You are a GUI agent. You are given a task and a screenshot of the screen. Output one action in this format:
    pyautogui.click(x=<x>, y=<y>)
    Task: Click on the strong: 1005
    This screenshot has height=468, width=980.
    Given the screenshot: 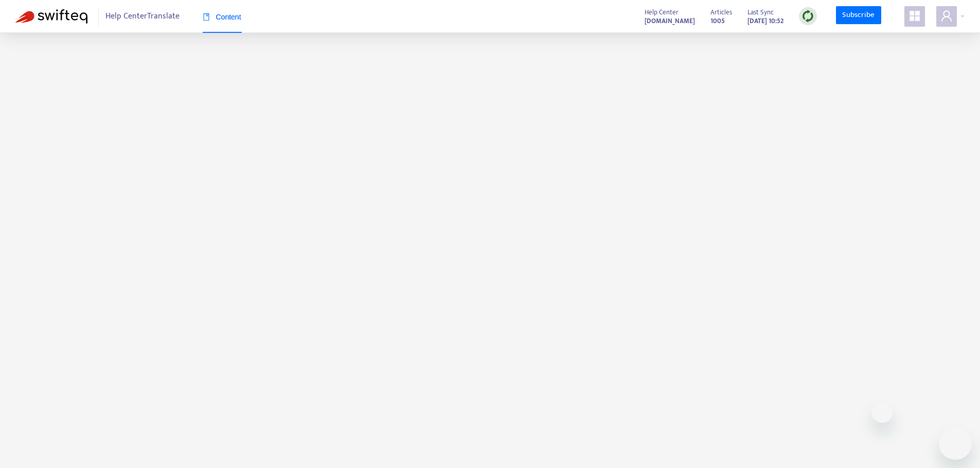 What is the action you would take?
    pyautogui.click(x=717, y=21)
    